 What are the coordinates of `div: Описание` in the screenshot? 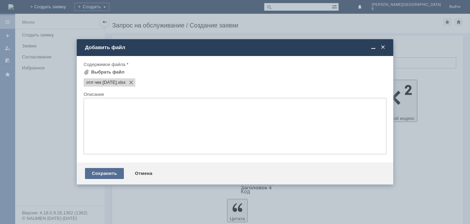 It's located at (234, 94).